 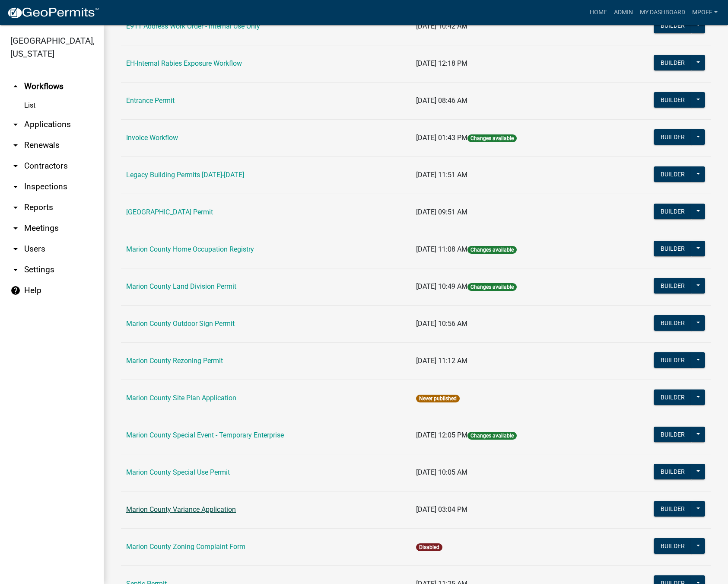 What do you see at coordinates (178, 471) in the screenshot?
I see `a: Marion County Special Use Permit` at bounding box center [178, 471].